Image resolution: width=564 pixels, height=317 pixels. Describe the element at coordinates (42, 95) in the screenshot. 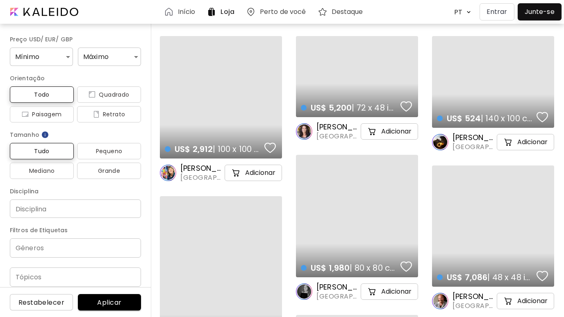

I see `span: Todo` at that location.